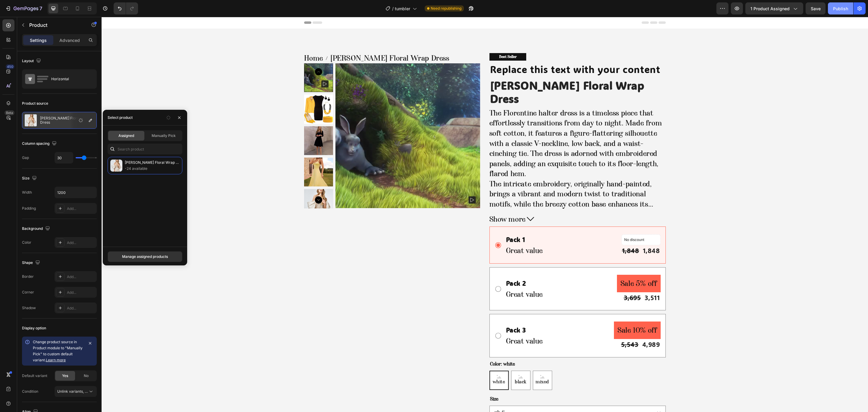  I want to click on div: Width, so click(27, 192).